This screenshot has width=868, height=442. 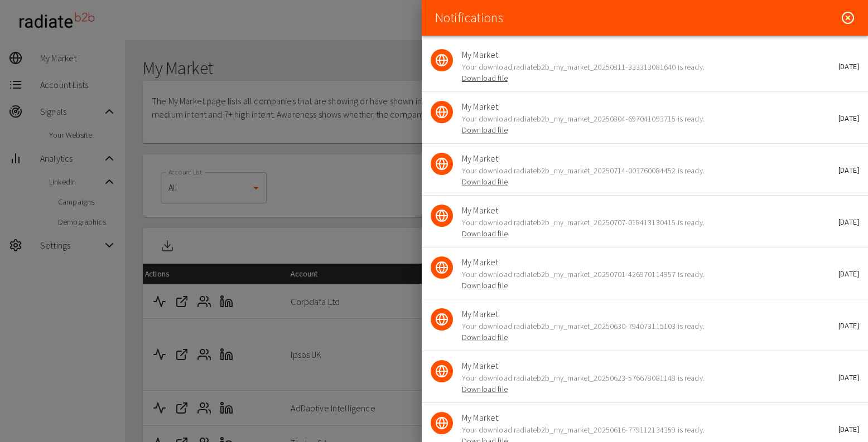 I want to click on p: Your download radiateb2b_my_market_20250714-003760084452 is ready., so click(x=652, y=176).